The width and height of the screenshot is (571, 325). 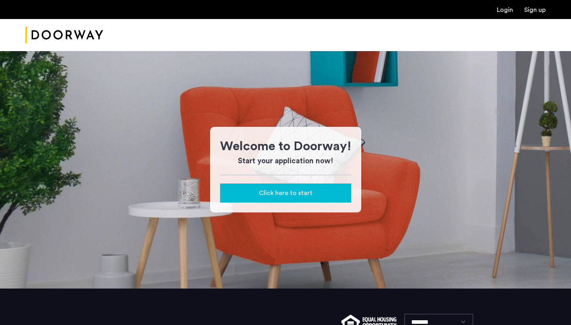 What do you see at coordinates (286, 146) in the screenshot?
I see `h1: Welcome to Doorway!` at bounding box center [286, 146].